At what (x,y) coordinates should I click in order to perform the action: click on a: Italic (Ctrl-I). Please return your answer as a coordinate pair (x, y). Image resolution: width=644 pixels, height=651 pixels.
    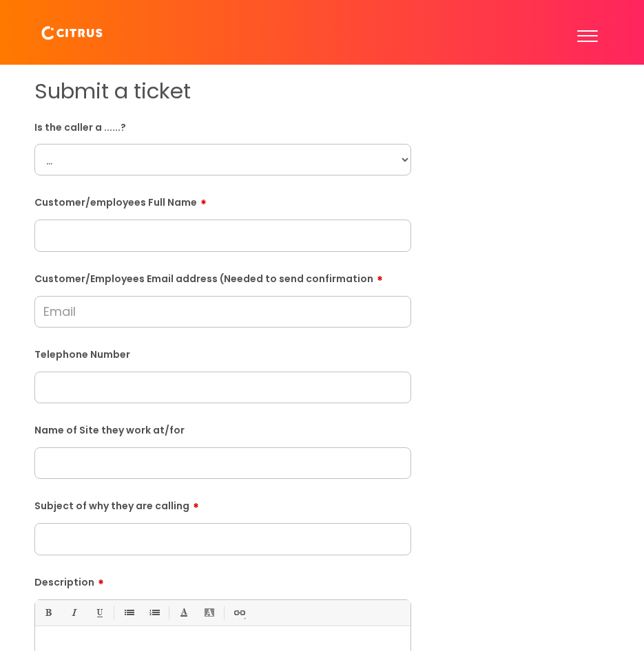
    Looking at the image, I should click on (73, 612).